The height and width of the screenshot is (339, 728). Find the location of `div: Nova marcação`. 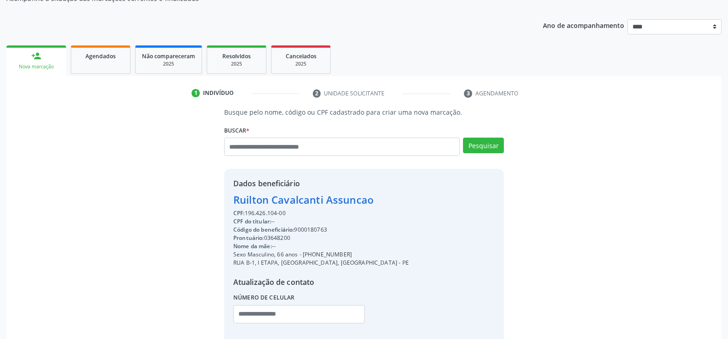

div: Nova marcação is located at coordinates (36, 67).